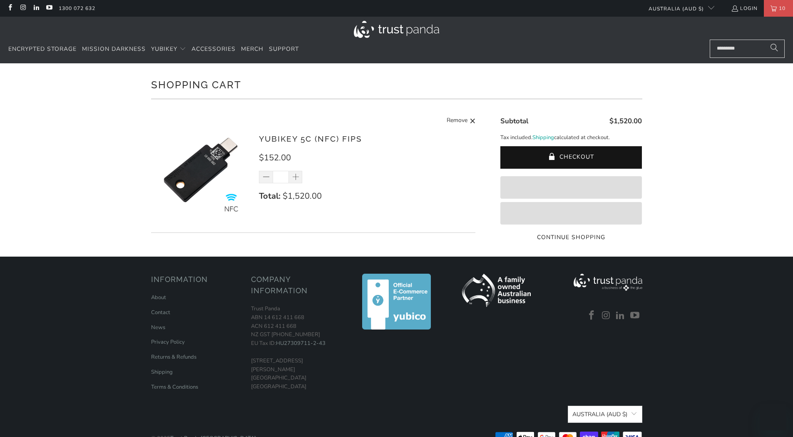  What do you see at coordinates (252, 49) in the screenshot?
I see `span: Merch` at bounding box center [252, 49].